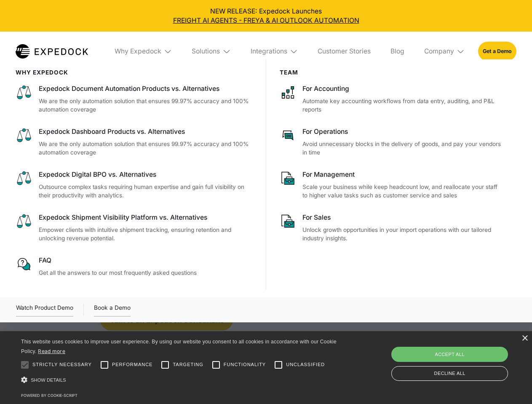 This screenshot has height=404, width=532. What do you see at coordinates (403, 89) in the screenshot?
I see `div: For Accounting` at bounding box center [403, 89].